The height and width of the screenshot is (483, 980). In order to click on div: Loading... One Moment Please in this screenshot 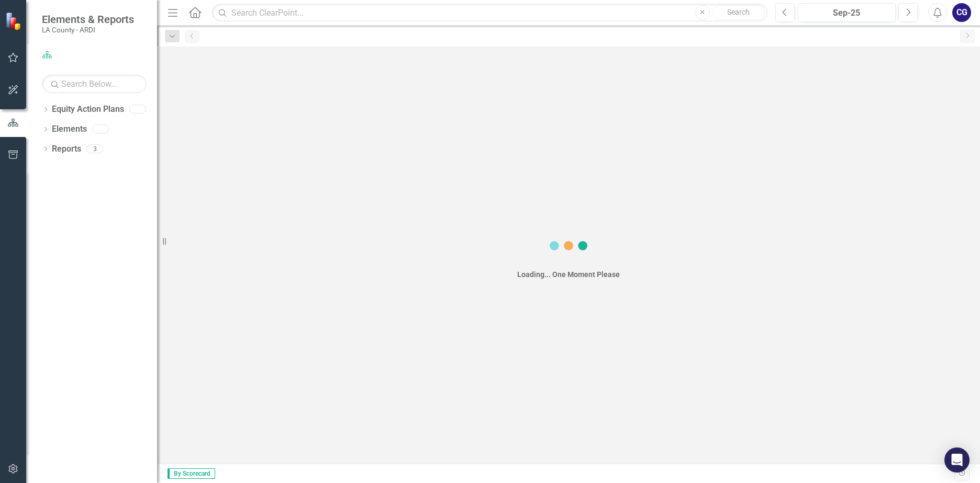, I will do `click(568, 275)`.